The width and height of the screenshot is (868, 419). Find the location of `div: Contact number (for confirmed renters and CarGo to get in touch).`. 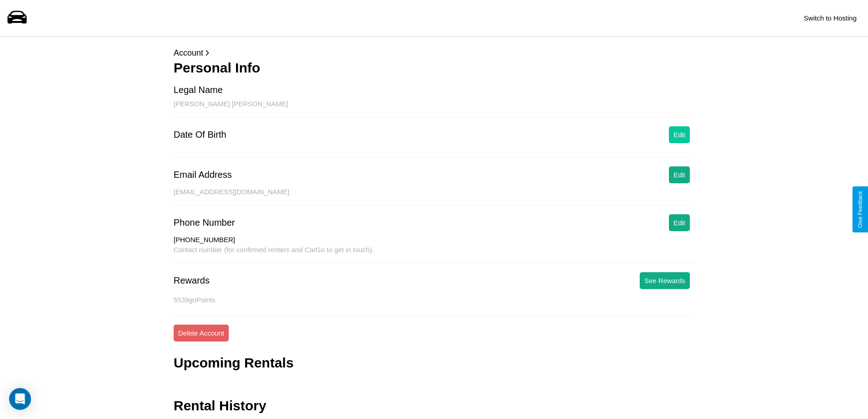

div: Contact number (for confirmed renters and CarGo to get in touch). is located at coordinates (434, 255).